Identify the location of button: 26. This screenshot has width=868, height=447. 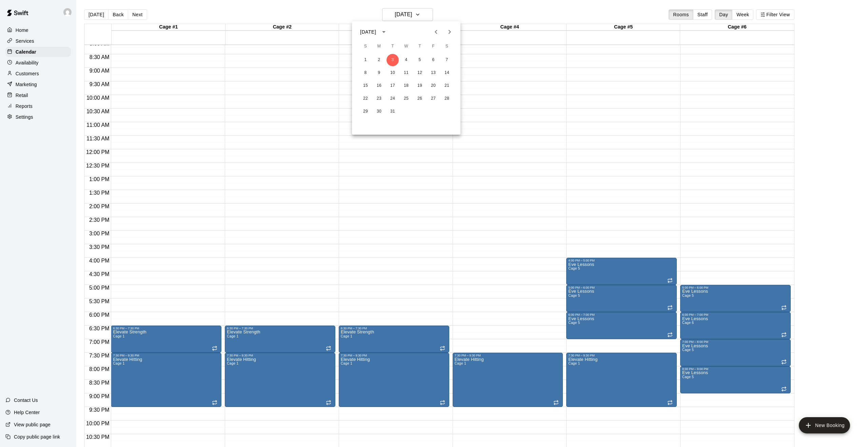
(420, 98).